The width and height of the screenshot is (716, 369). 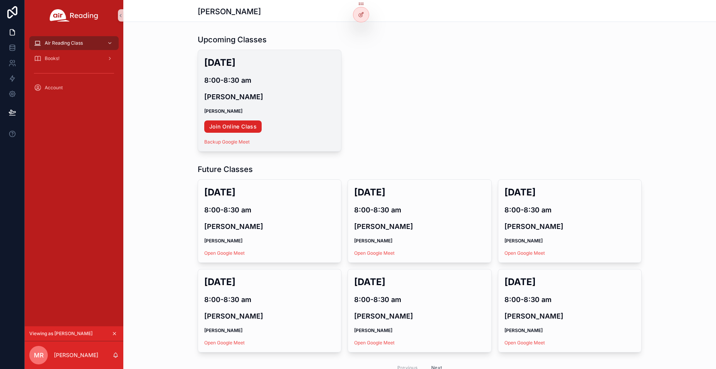 What do you see at coordinates (74, 15) in the screenshot?
I see `img: App logo` at bounding box center [74, 15].